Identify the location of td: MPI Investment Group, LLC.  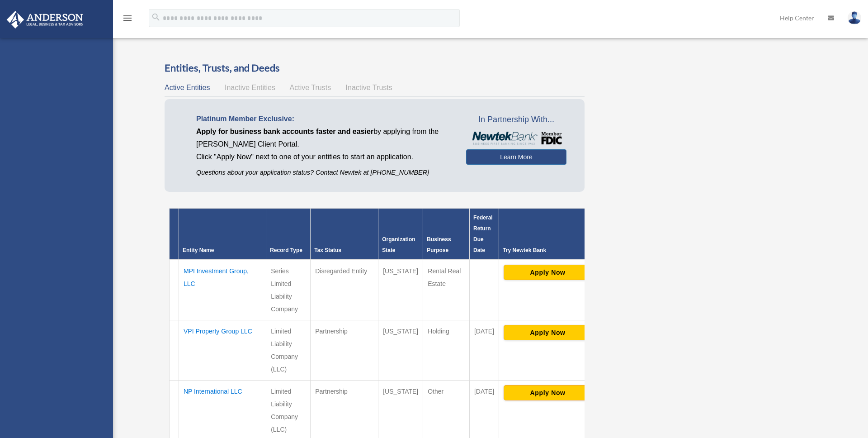
(223, 290).